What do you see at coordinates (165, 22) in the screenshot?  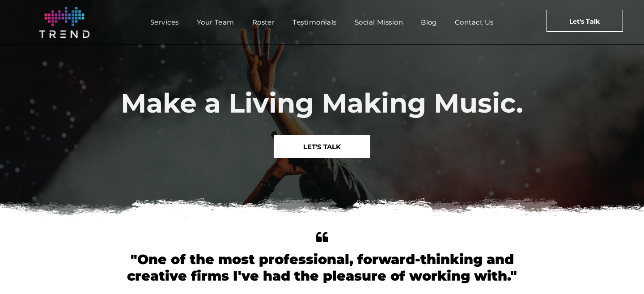 I see `a: Services` at bounding box center [165, 22].